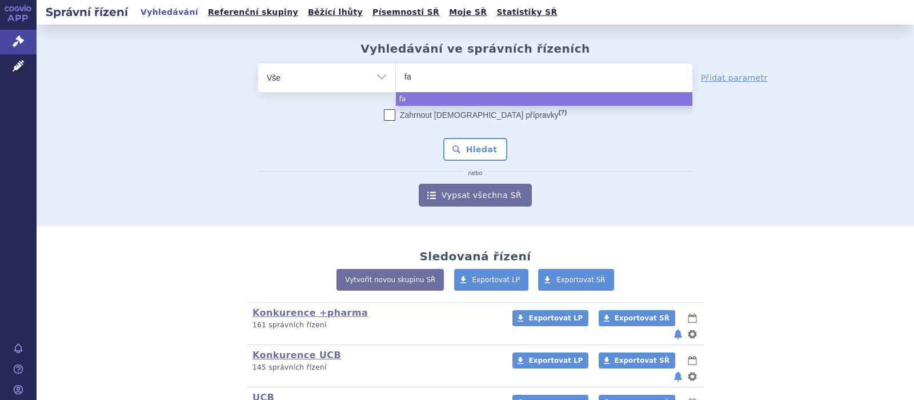 The image size is (914, 400). I want to click on p: 145 správních řízení, so click(375, 367).